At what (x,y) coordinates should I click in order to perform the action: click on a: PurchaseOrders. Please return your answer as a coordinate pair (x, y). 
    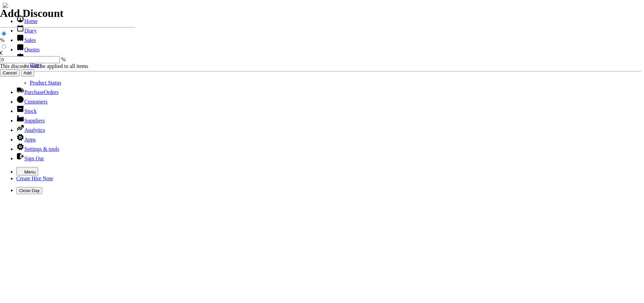
    Looking at the image, I should click on (37, 92).